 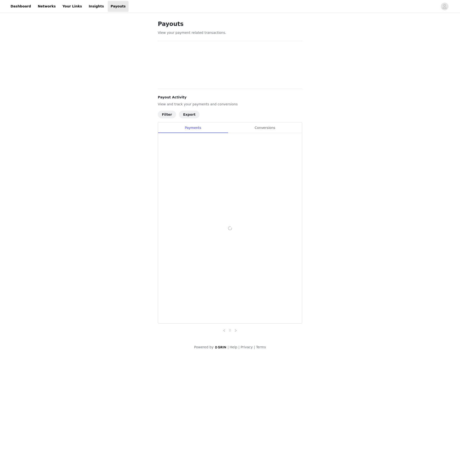 What do you see at coordinates (230, 24) in the screenshot?
I see `h1: Payouts` at bounding box center [230, 24].